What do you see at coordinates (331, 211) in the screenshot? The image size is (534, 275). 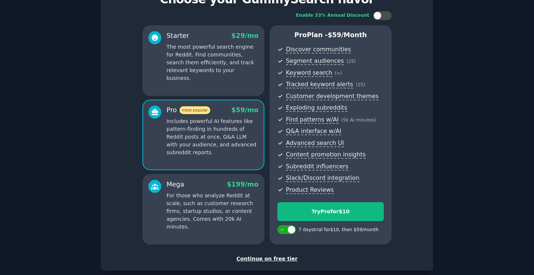 I see `button: TryProfor$10` at bounding box center [331, 211].